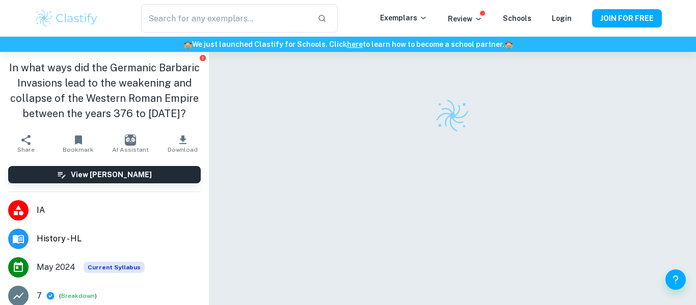 The image size is (696, 305). I want to click on img: AI Assistant, so click(131, 140).